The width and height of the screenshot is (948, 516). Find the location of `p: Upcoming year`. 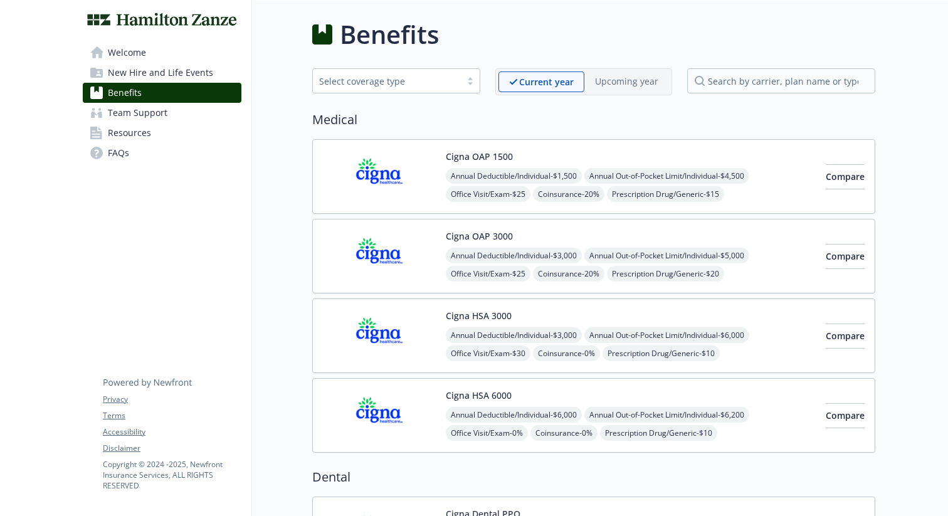

p: Upcoming year is located at coordinates (626, 81).